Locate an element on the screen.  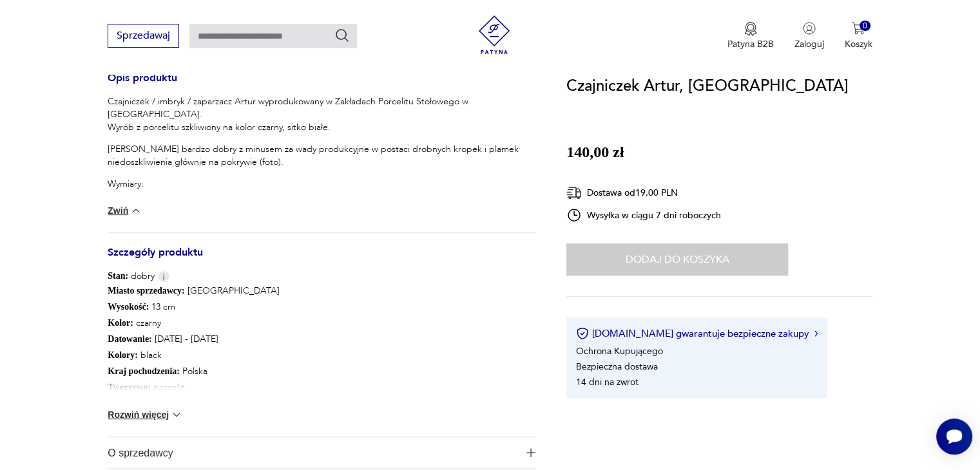
b: Wysokość : is located at coordinates (128, 306).